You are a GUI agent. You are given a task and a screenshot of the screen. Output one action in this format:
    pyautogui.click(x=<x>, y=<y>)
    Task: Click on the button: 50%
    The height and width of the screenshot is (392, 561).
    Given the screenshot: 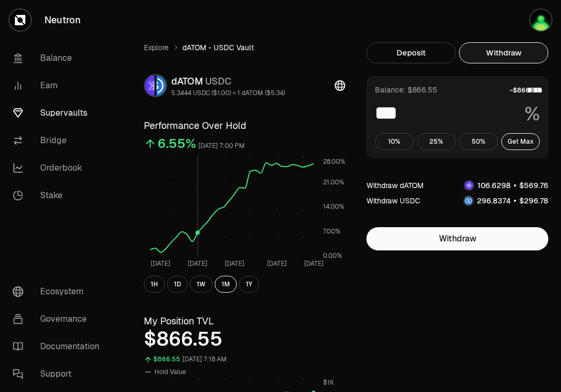 What is the action you would take?
    pyautogui.click(x=478, y=142)
    